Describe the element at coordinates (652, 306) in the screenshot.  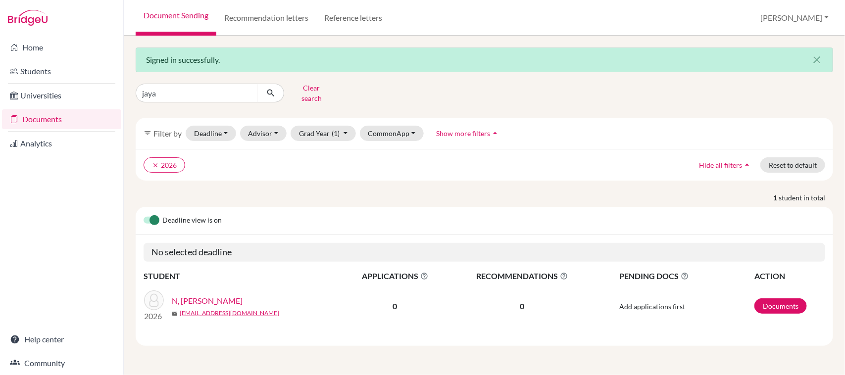
I see `span: Add applications first` at that location.